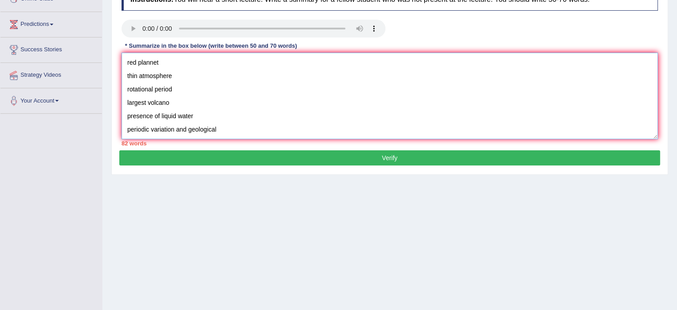 The height and width of the screenshot is (310, 677). What do you see at coordinates (51, 49) in the screenshot?
I see `a: Success Stories` at bounding box center [51, 49].